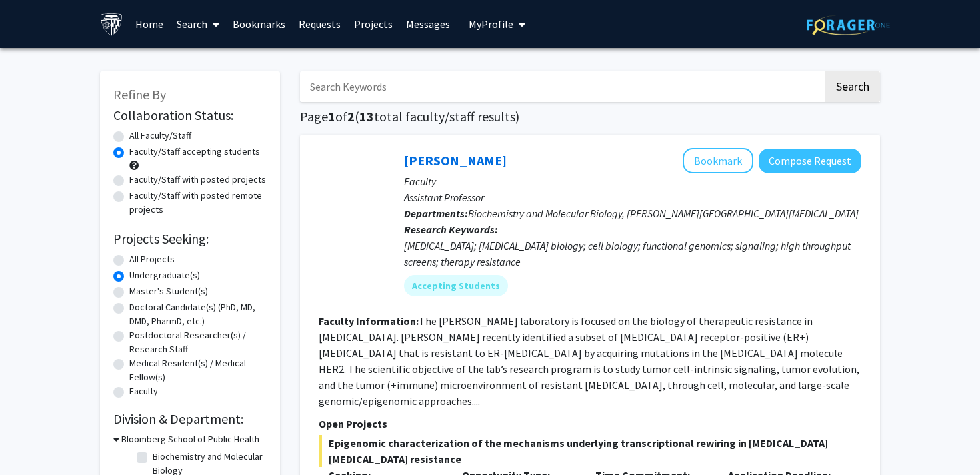 This screenshot has width=980, height=475. What do you see at coordinates (491, 24) in the screenshot?
I see `span: My Profile` at bounding box center [491, 24].